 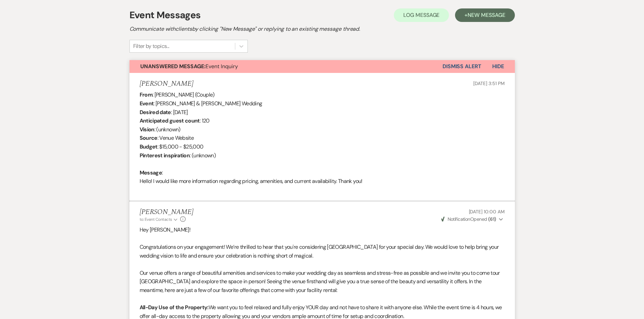 I want to click on button: Dismiss Alert, so click(x=462, y=67).